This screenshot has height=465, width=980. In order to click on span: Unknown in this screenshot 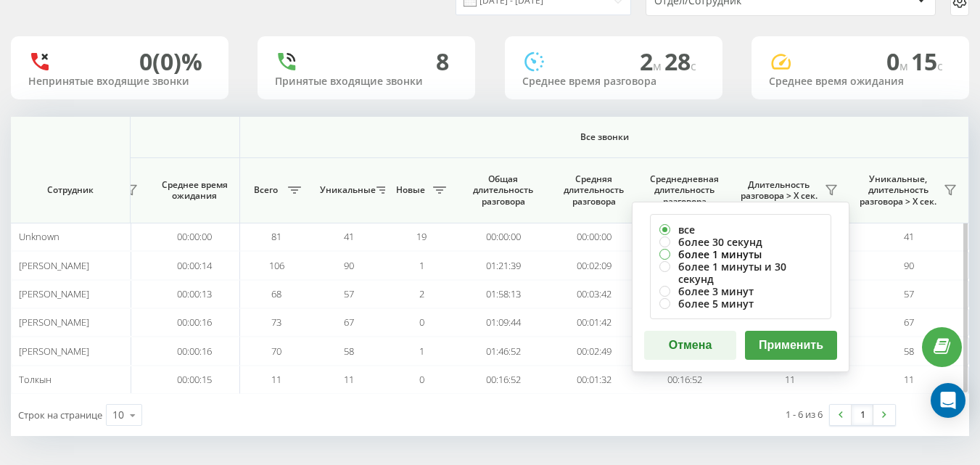, I will do `click(39, 236)`.